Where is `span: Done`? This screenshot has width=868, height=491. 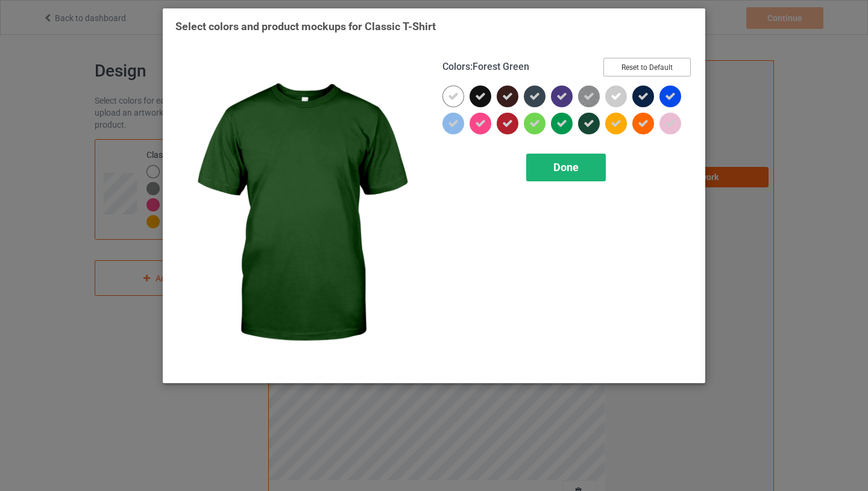 span: Done is located at coordinates (566, 167).